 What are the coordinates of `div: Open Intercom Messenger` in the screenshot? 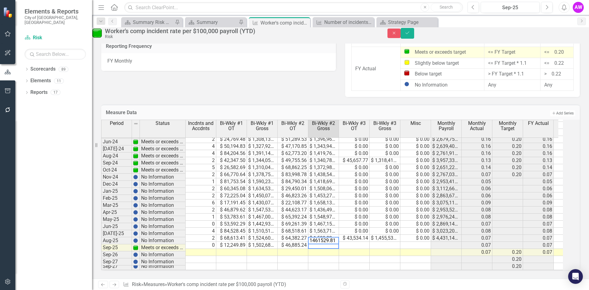 It's located at (575, 276).